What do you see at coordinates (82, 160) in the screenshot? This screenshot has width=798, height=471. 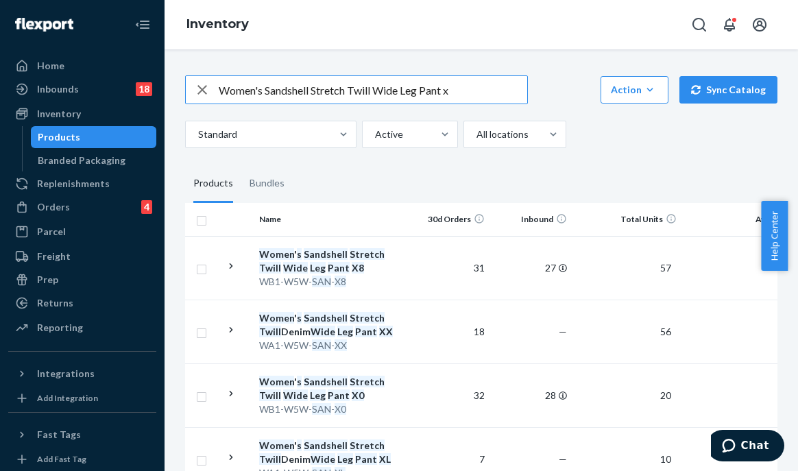 I see `div: Branded Packaging` at bounding box center [82, 160].